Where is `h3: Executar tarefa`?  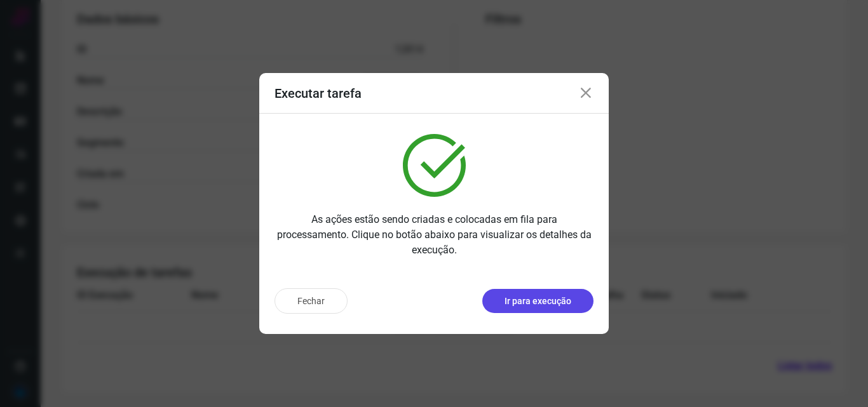 h3: Executar tarefa is located at coordinates (318, 94).